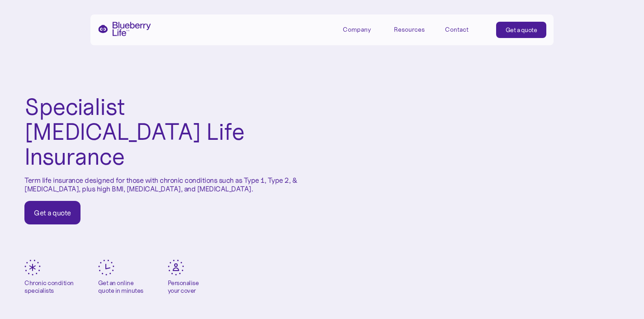 Image resolution: width=644 pixels, height=319 pixels. What do you see at coordinates (120, 287) in the screenshot?
I see `div: Get an online quote in minutes` at bounding box center [120, 287].